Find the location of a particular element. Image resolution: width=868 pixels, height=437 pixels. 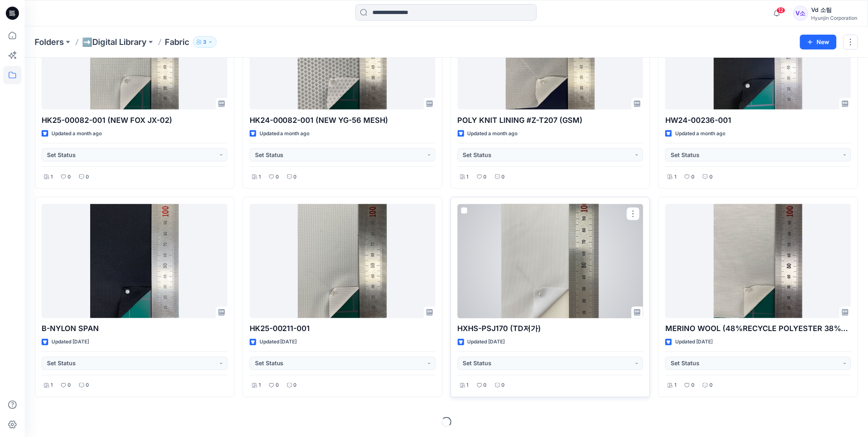

button: 3 is located at coordinates (204, 42).